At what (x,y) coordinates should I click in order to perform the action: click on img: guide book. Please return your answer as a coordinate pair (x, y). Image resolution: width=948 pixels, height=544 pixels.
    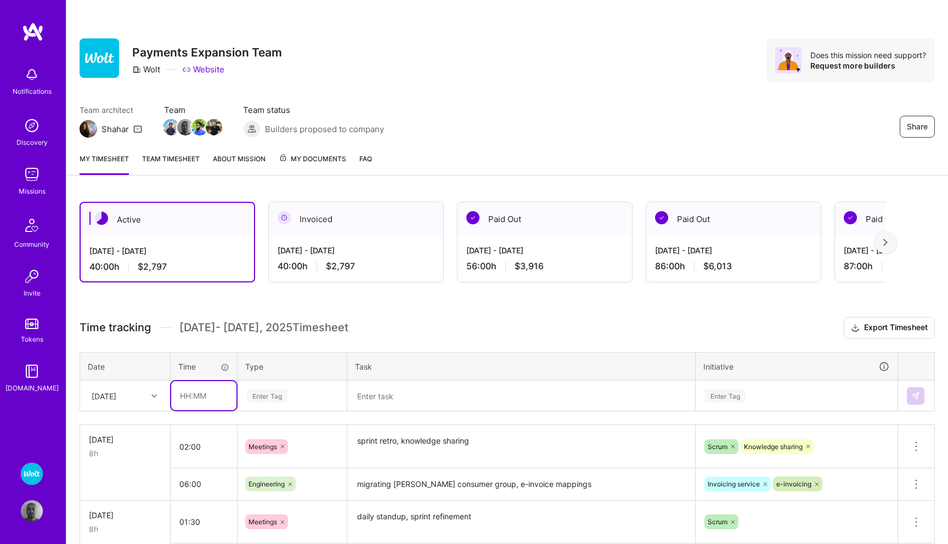
    Looking at the image, I should click on (32, 371).